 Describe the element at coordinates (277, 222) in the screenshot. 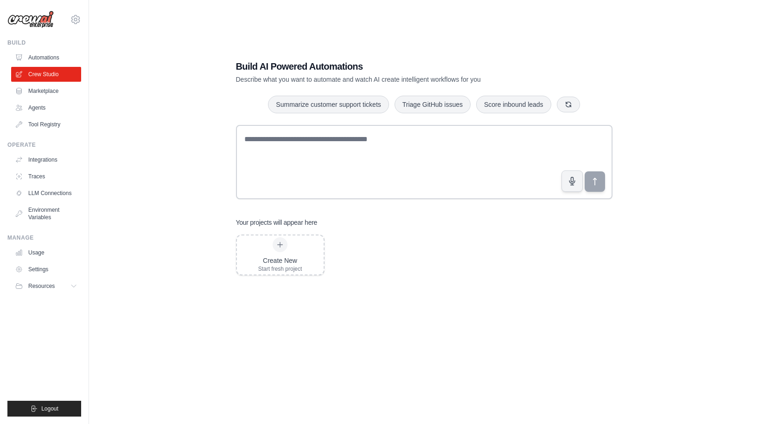

I see `h3: Your projects will appear here` at that location.